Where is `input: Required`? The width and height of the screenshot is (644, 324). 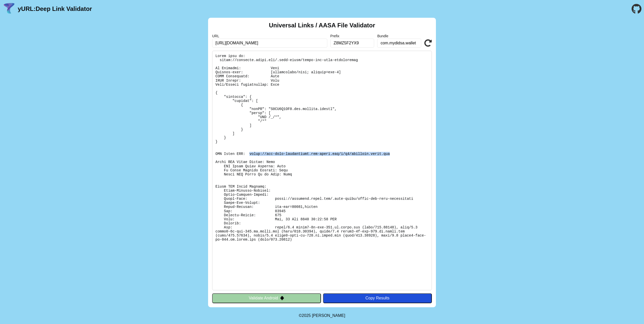
input: Required is located at coordinates (270, 43).